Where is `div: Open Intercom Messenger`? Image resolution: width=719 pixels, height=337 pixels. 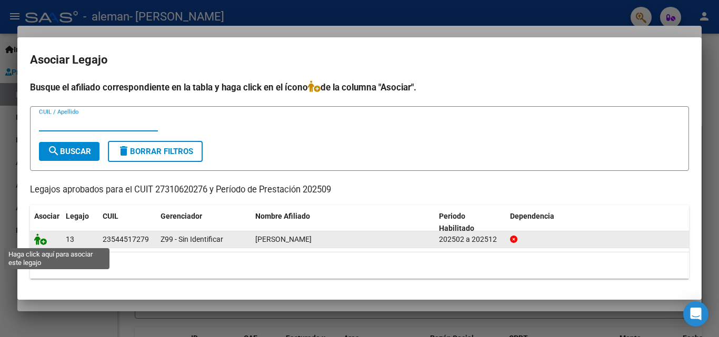
div: Open Intercom Messenger is located at coordinates (696, 314).